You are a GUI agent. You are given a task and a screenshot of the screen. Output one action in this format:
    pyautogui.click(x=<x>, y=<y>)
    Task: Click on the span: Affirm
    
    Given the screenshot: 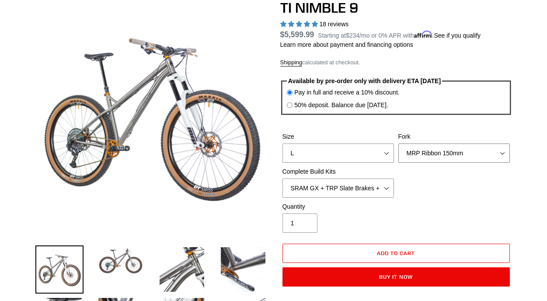 What is the action you would take?
    pyautogui.click(x=424, y=34)
    